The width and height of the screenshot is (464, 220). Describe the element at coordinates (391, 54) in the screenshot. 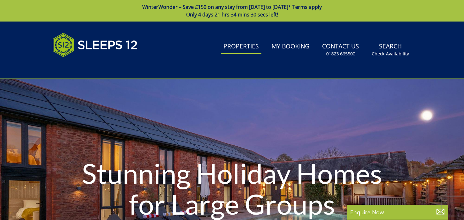

I see `small: Check Availability` at that location.